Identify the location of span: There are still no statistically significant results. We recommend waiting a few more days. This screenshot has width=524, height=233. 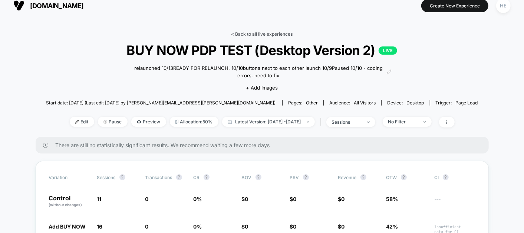
(265, 145).